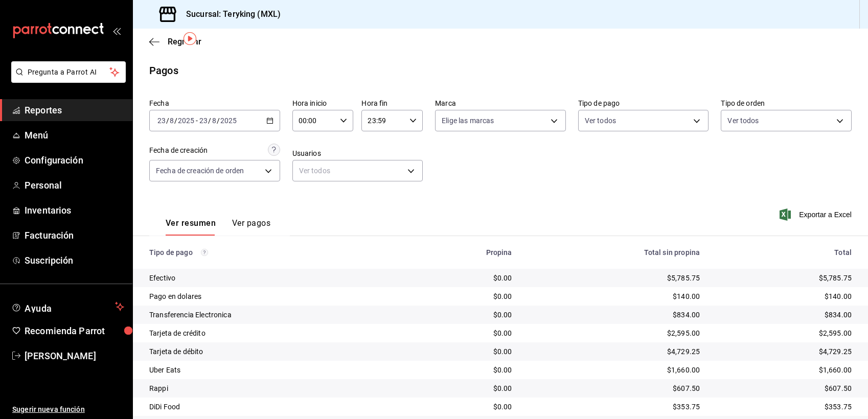 Image resolution: width=868 pixels, height=419 pixels. I want to click on label: Tipo de pago, so click(644, 103).